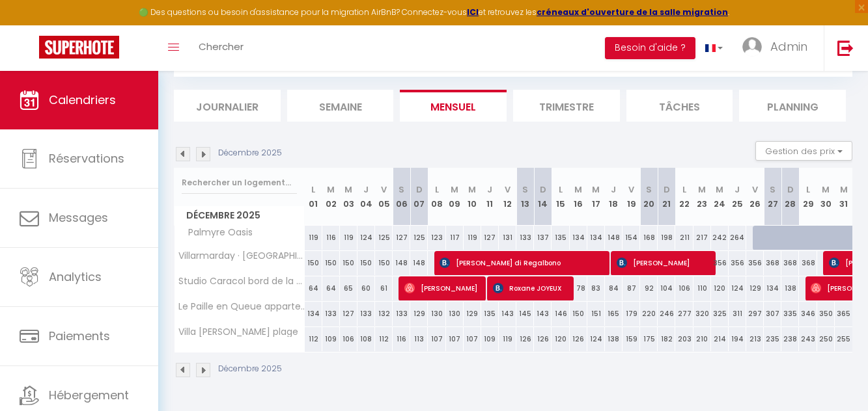  What do you see at coordinates (613, 288) in the screenshot?
I see `div: 84` at bounding box center [613, 288].